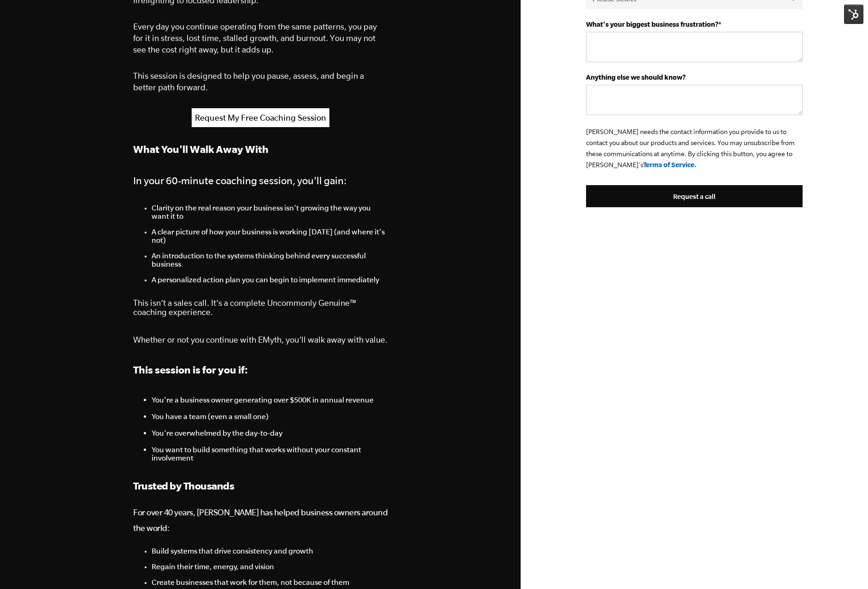  I want to click on span: An introduction to the systems thinking behind every successful business, so click(258, 260).